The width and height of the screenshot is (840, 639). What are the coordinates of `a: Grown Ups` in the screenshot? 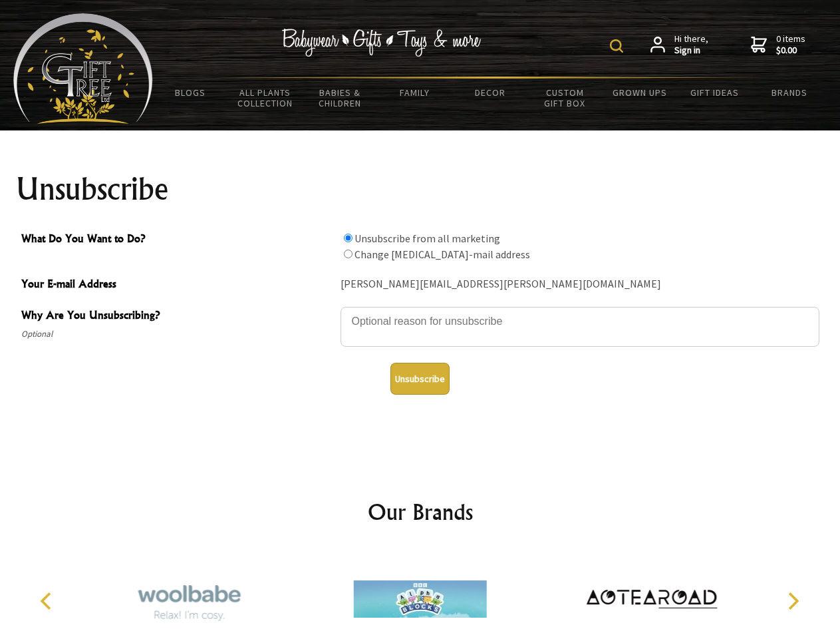 It's located at (639, 93).